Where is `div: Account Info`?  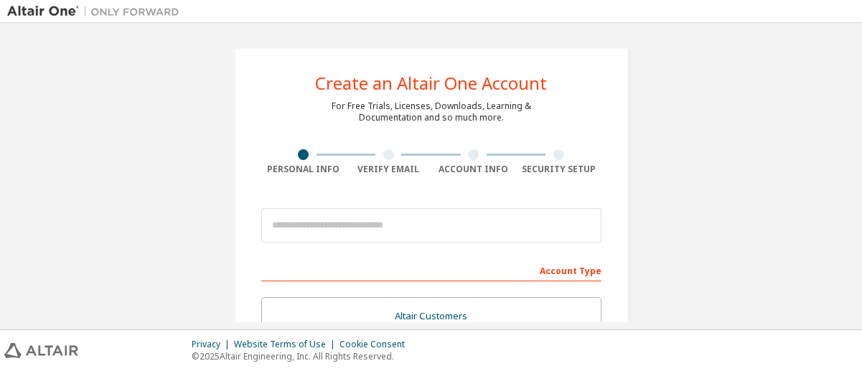 div: Account Info is located at coordinates (474, 169).